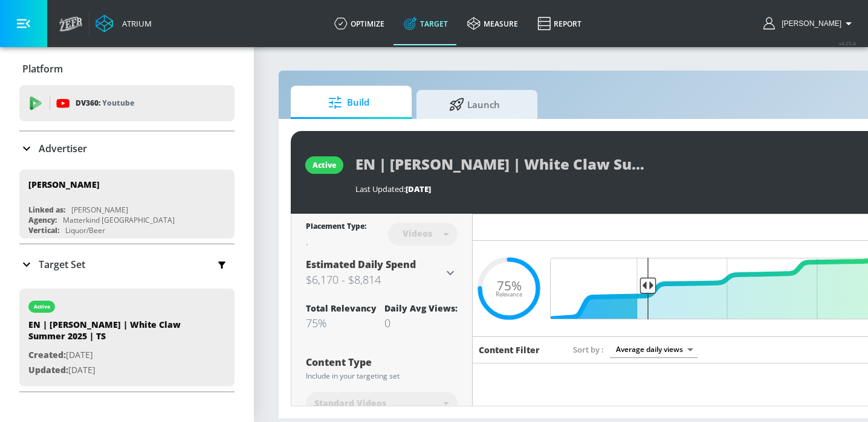 This screenshot has width=868, height=422. Describe the element at coordinates (61, 264) in the screenshot. I see `p: Target Set` at that location.